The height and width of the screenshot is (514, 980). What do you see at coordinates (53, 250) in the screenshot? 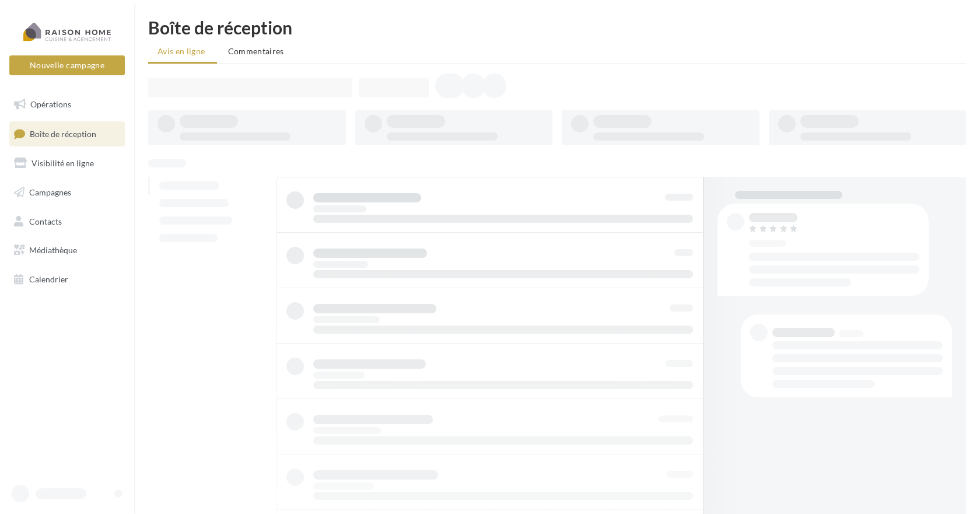
I see `span: Médiathèque` at bounding box center [53, 250].